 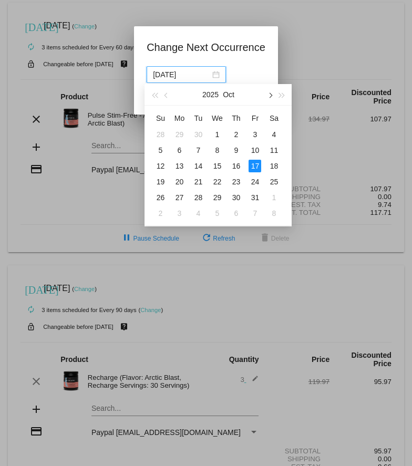 What do you see at coordinates (198, 213) in the screenshot?
I see `td: 11/4/2025` at bounding box center [198, 213].